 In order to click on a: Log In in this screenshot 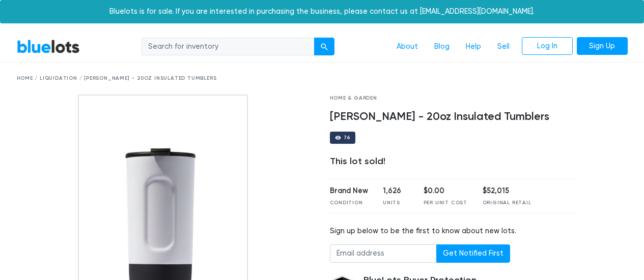, I will do `click(547, 46)`.